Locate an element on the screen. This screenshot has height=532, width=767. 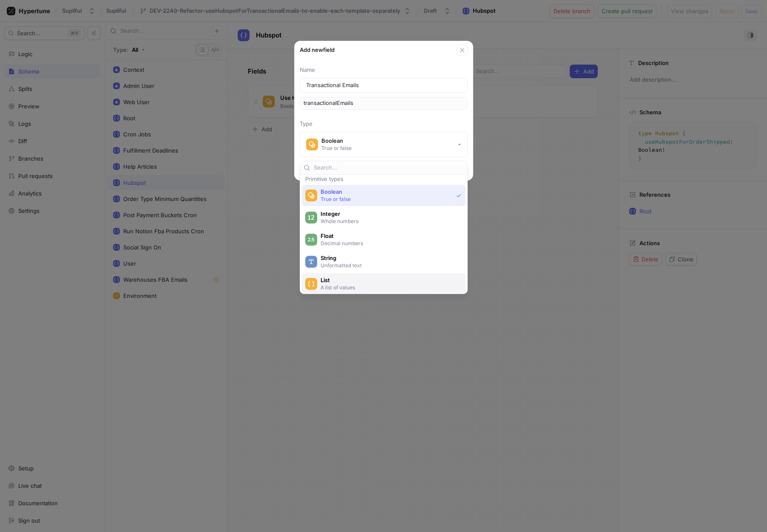
p: A list of values is located at coordinates (389, 287).